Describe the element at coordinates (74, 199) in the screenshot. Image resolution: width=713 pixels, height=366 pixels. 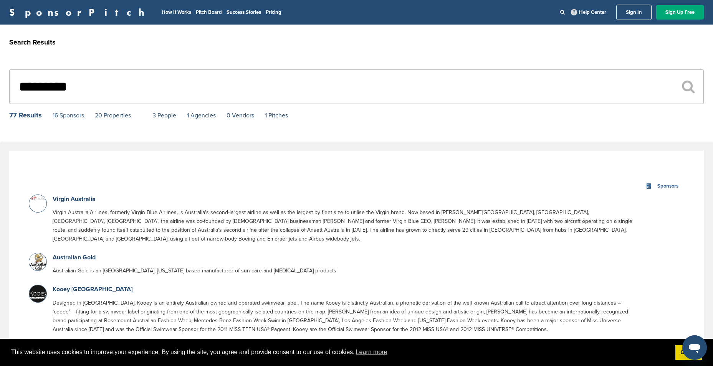
I see `a: Virgin Australia` at that location.